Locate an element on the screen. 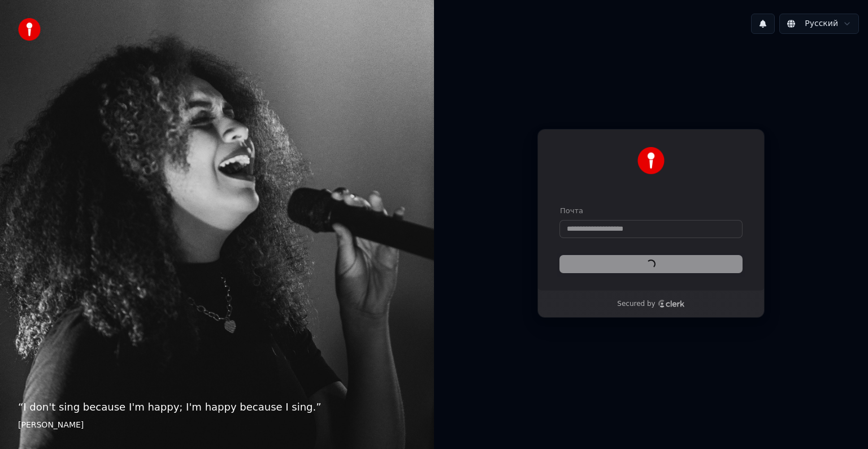 Image resolution: width=868 pixels, height=449 pixels. p: “ I don't sing because I'm happy; I'm happy because I sing. ” is located at coordinates (217, 407).